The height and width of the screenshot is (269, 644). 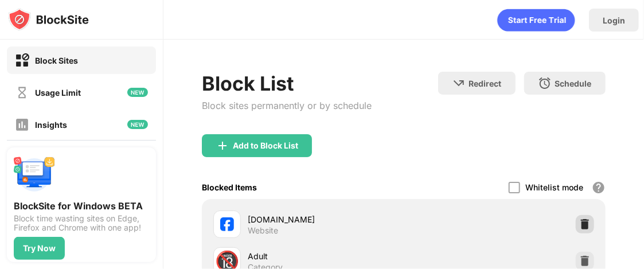 I want to click on img: favicons, so click(x=227, y=224).